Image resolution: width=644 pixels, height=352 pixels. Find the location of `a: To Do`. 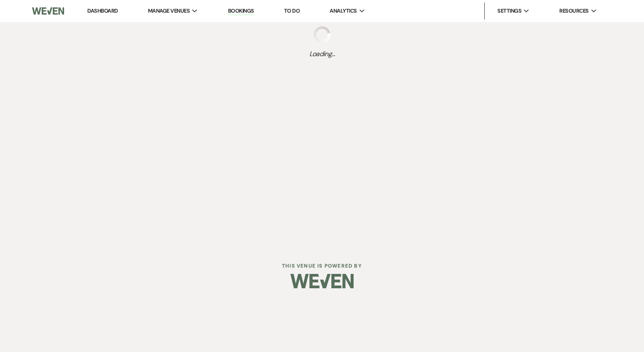

a: To Do is located at coordinates (292, 10).